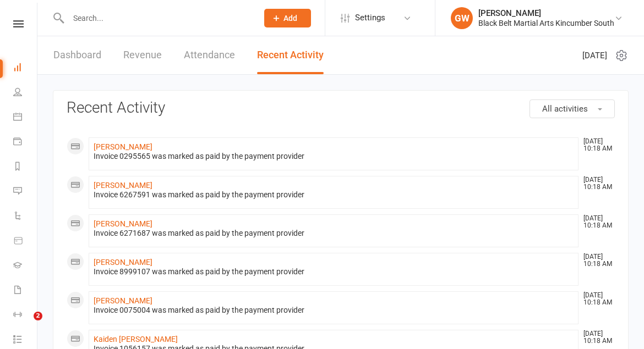 The image size is (644, 349). I want to click on button: Add, so click(287, 18).